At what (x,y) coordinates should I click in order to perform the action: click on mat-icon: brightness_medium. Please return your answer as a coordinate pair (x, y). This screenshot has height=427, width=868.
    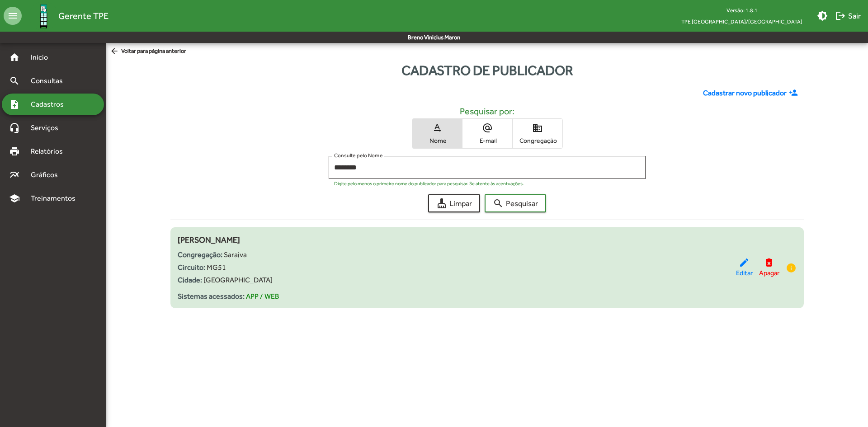
    Looking at the image, I should click on (822, 16).